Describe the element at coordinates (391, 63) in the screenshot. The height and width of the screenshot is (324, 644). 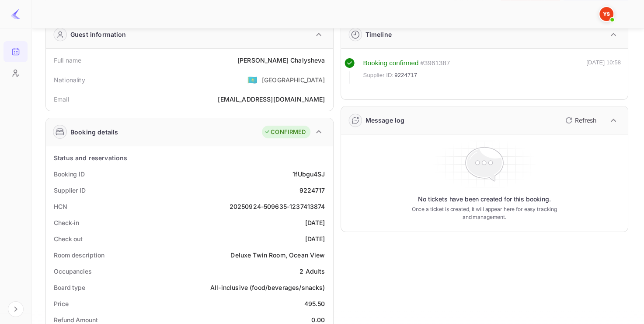
I see `div: Booking confirmed` at that location.